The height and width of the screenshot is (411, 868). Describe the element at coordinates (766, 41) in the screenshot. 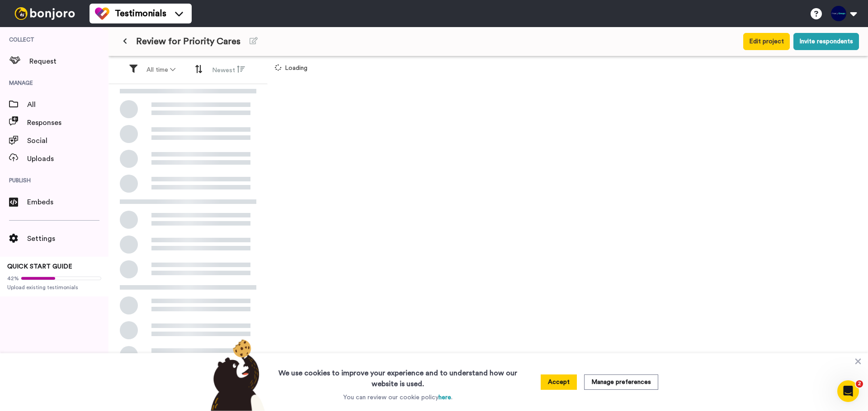

I see `a: Edit project` at that location.